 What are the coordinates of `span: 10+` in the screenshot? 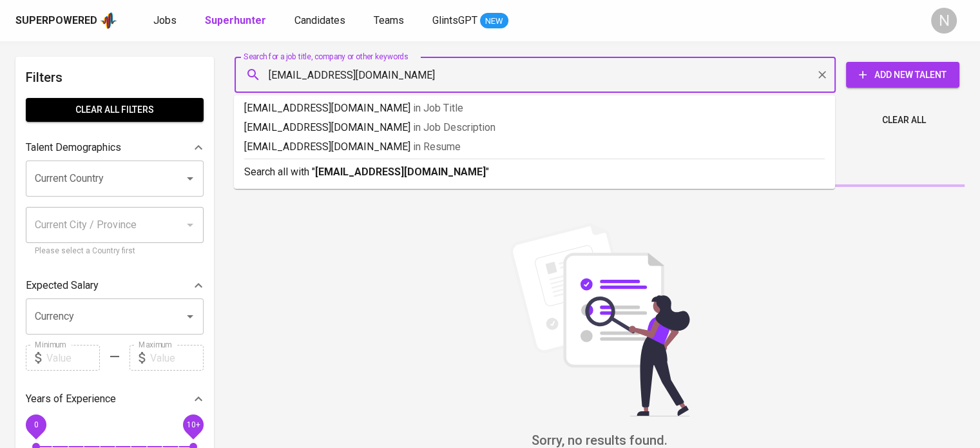 It's located at (193, 425).